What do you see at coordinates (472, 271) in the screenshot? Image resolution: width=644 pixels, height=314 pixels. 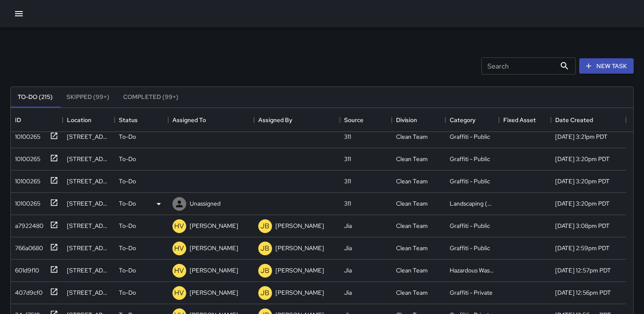 I see `div: Hazardous Waste` at bounding box center [472, 271].